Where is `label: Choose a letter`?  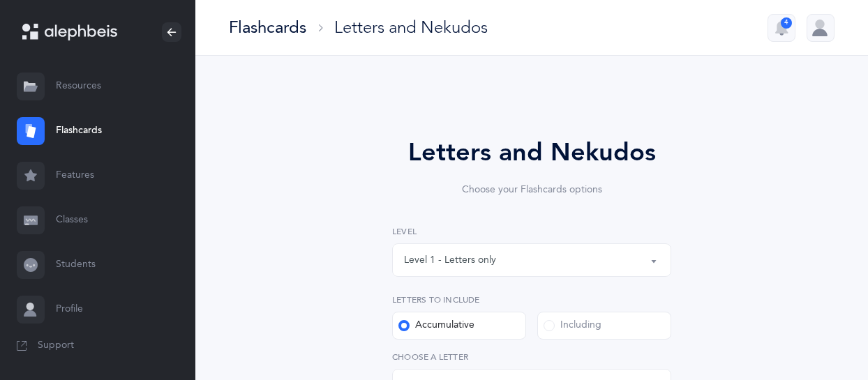
label: Choose a letter is located at coordinates (532, 357).